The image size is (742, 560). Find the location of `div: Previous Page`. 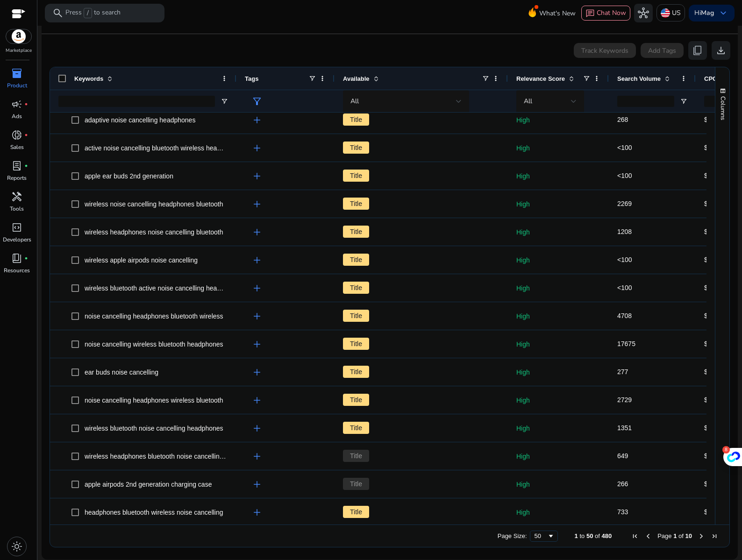

div: Previous Page is located at coordinates (648, 536).